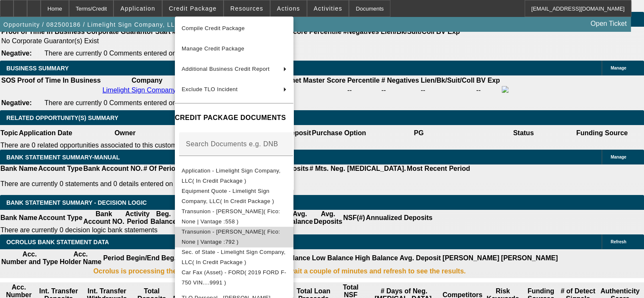  Describe the element at coordinates (234, 217) in the screenshot. I see `button: Transunion - Goodfellow, Gavin( Fico: None | Vantage :558 )` at that location.